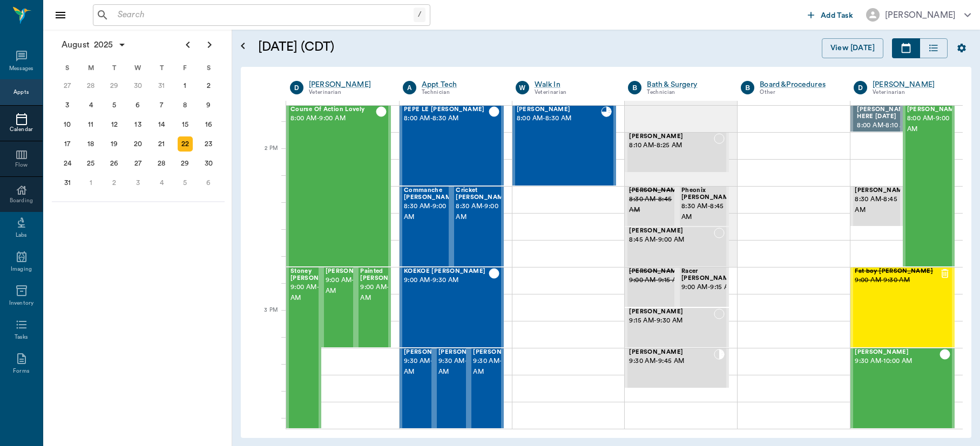  Describe the element at coordinates (185, 163) in the screenshot. I see `div: Friday, August 29, 2025` at that location.